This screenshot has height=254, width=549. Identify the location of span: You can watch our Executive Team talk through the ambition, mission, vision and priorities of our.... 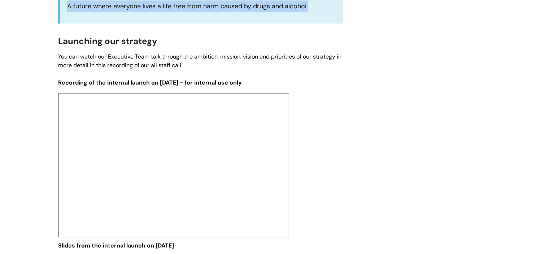
(200, 61).